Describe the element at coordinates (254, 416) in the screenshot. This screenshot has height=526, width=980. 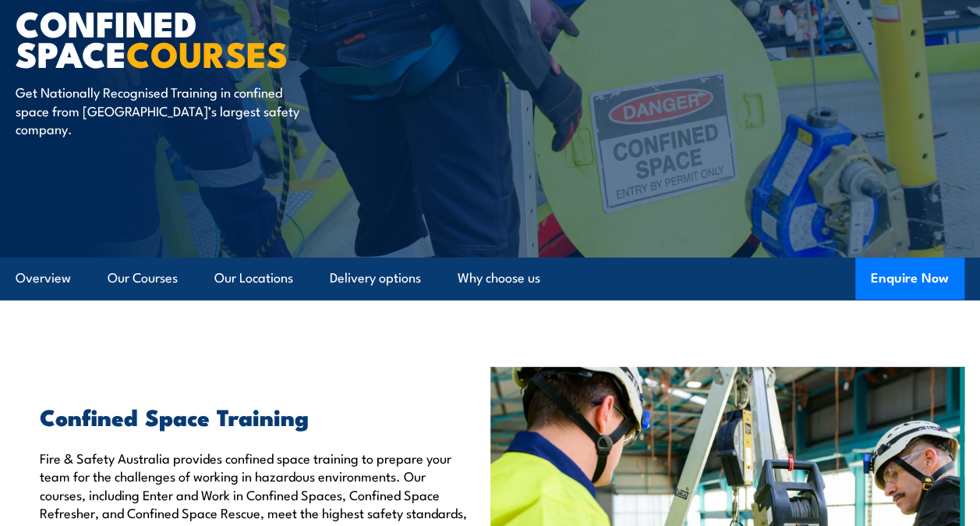
I see `h2: Confined Space Training` at that location.